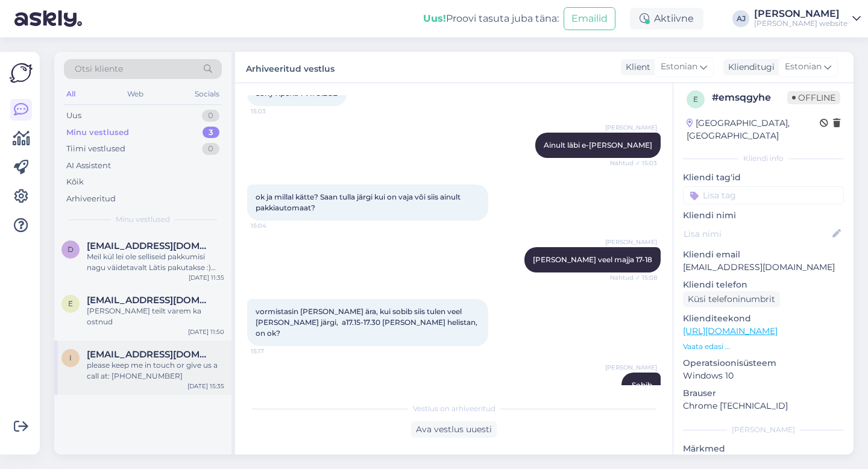 The image size is (868, 469). What do you see at coordinates (150, 354) in the screenshot?
I see `span: info@noveba.com` at bounding box center [150, 354].